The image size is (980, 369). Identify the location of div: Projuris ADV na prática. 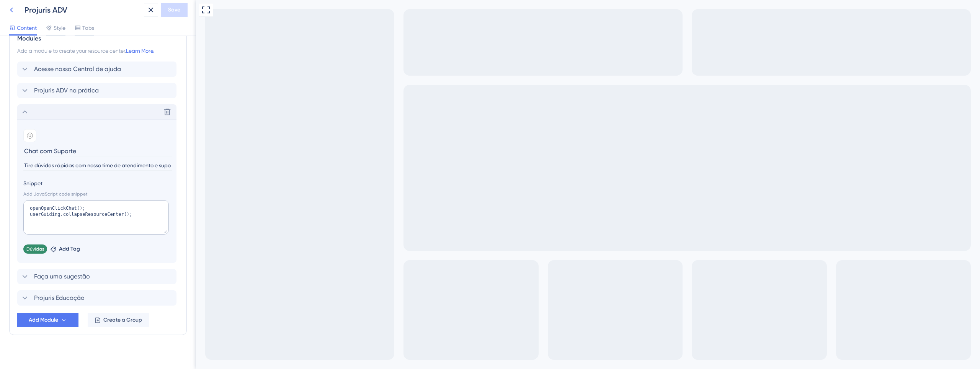
(98, 90).